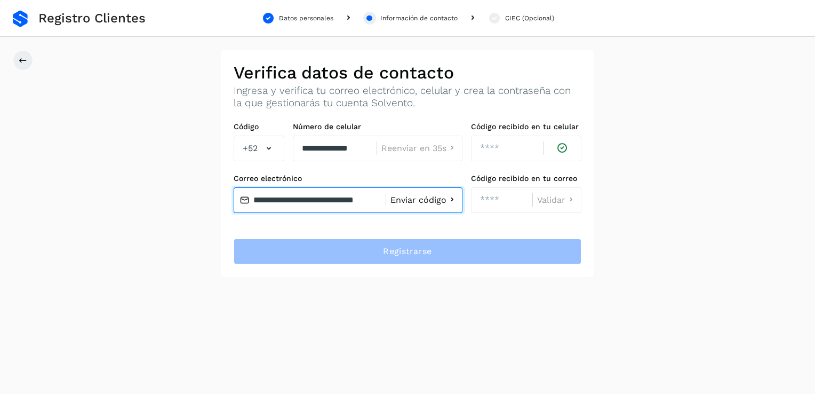 This screenshot has height=394, width=815. What do you see at coordinates (424, 199) in the screenshot?
I see `button: Enviar código` at bounding box center [424, 199].